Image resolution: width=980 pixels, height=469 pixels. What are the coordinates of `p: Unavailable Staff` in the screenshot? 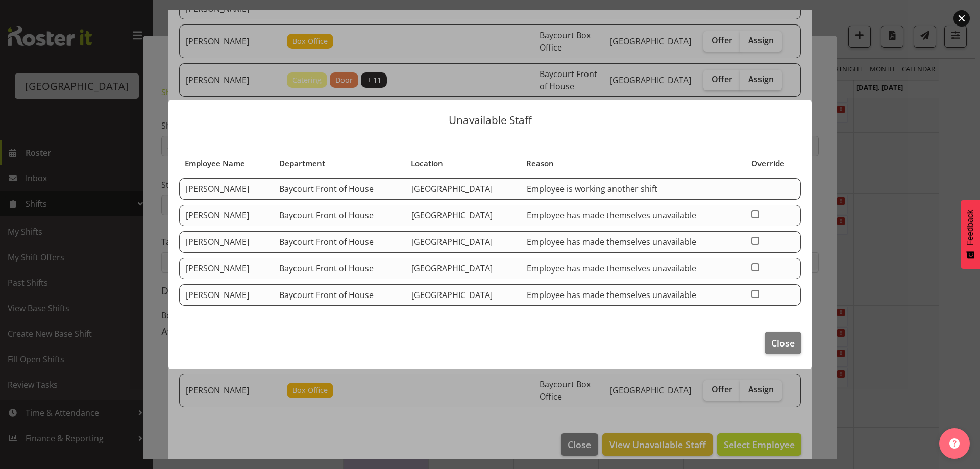 It's located at (490, 120).